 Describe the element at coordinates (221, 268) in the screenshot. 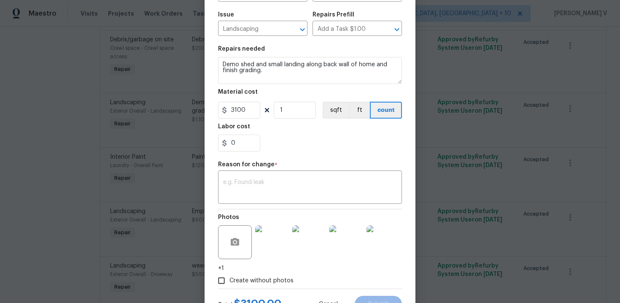

I see `span: +1` at that location.